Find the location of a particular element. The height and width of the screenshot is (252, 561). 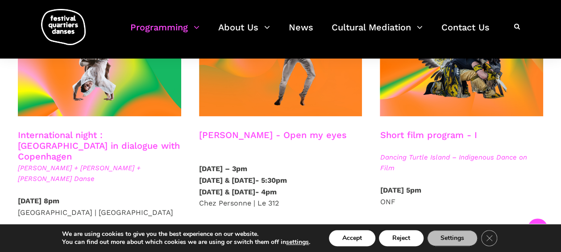

h3: Short film program - I is located at coordinates (428, 141).